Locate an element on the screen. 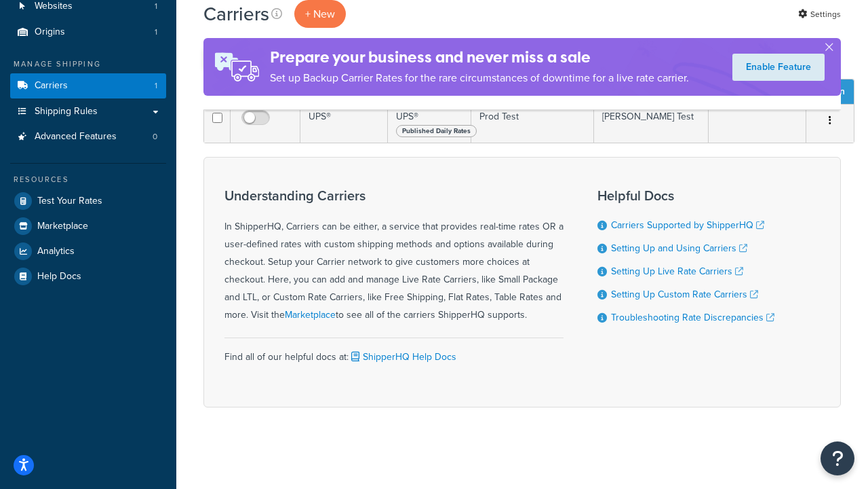 This screenshot has height=489, width=868. span: 0 is located at coordinates (155, 137).